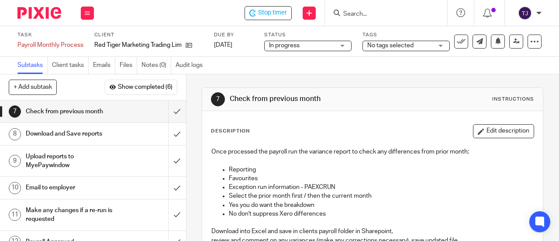 This screenshot has width=559, height=241. Describe the element at coordinates (15, 161) in the screenshot. I see `div: 9` at that location.